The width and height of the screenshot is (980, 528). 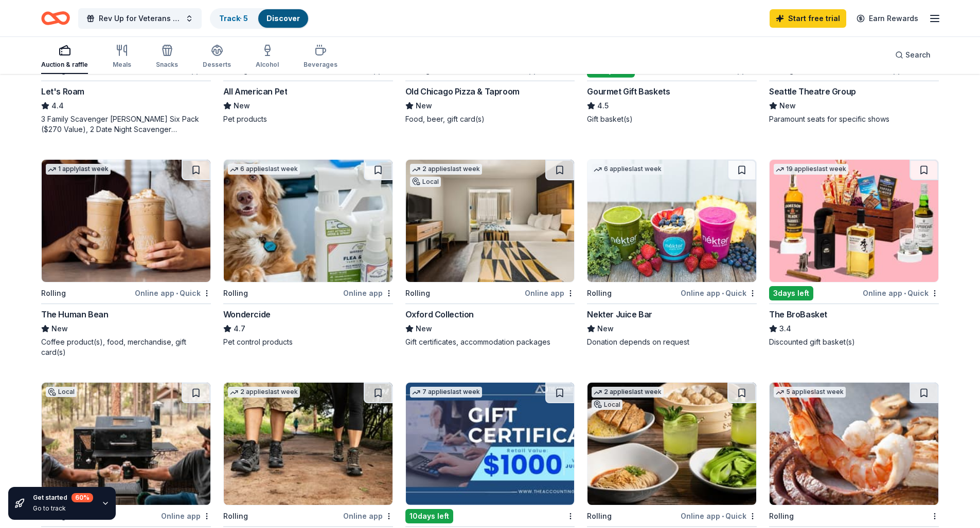 I want to click on div: Desserts, so click(x=217, y=65).